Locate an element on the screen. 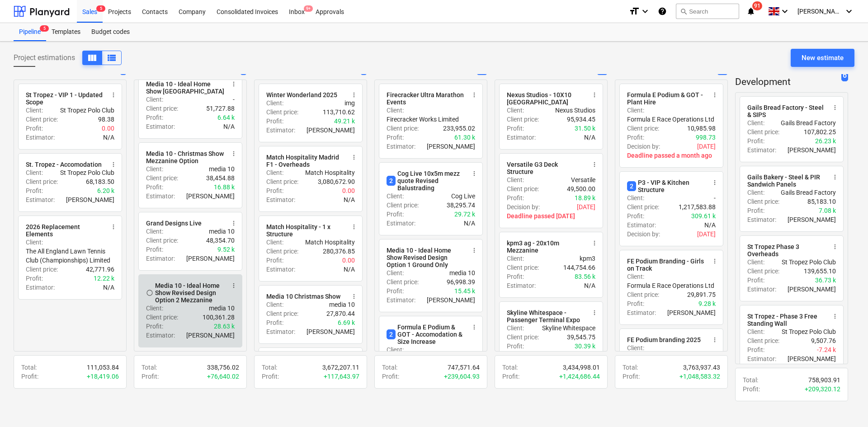  p: Nexus Studios is located at coordinates (575, 110).